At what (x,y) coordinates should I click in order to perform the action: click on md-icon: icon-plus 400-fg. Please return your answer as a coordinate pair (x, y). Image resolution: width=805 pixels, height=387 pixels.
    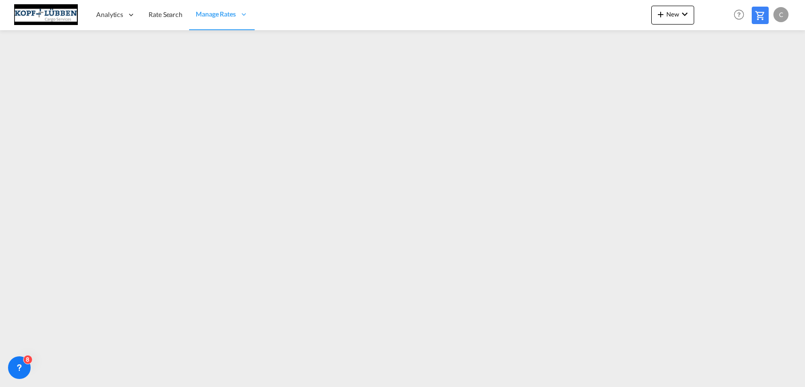
    Looking at the image, I should click on (661, 14).